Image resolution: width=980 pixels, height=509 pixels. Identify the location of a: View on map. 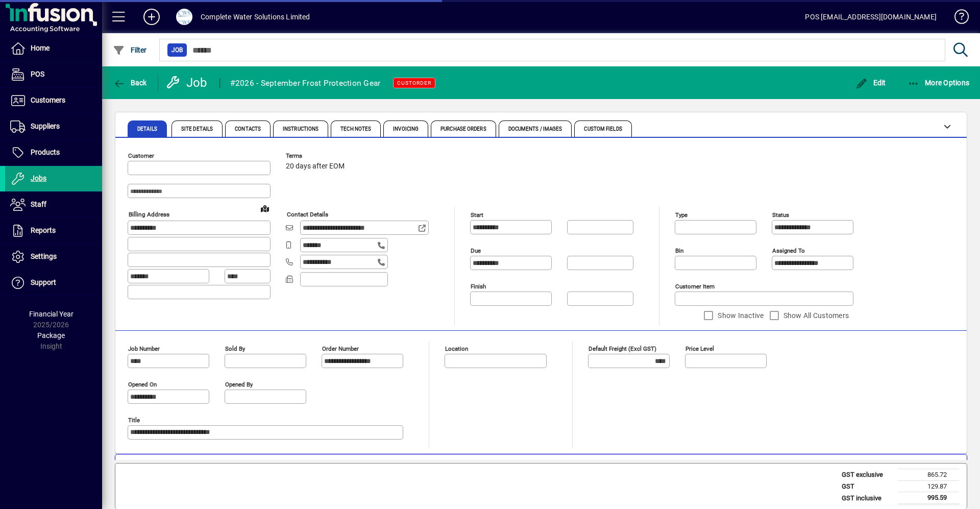
(265, 209).